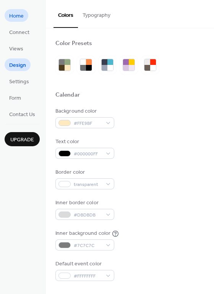 The width and height of the screenshot is (214, 294). What do you see at coordinates (88, 276) in the screenshot?
I see `span: #FFFFFFFF` at bounding box center [88, 276].